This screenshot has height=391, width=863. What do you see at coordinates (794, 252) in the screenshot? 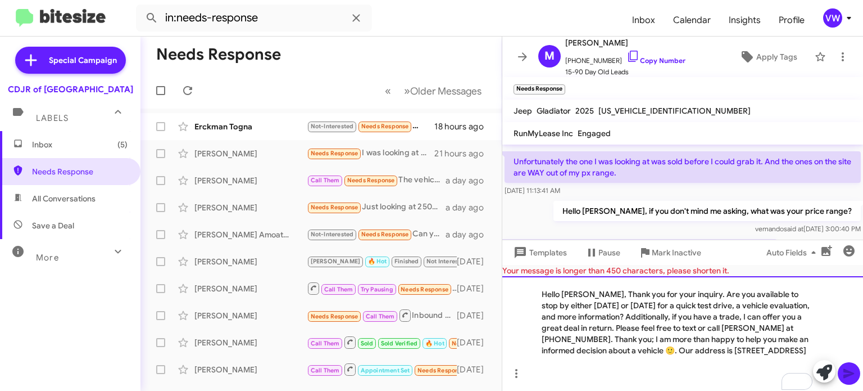
I see `span: Auto Fields` at bounding box center [794, 252].